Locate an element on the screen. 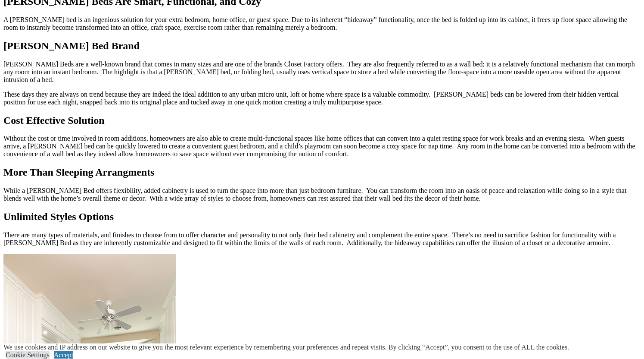 The width and height of the screenshot is (644, 359). a: Cookie Settings is located at coordinates (27, 354).